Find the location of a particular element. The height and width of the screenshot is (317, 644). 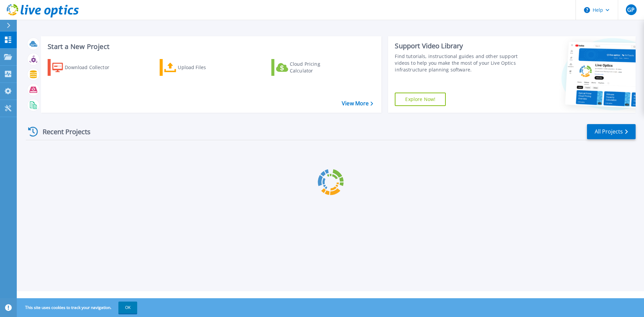

a: Upload Files is located at coordinates (197, 67).